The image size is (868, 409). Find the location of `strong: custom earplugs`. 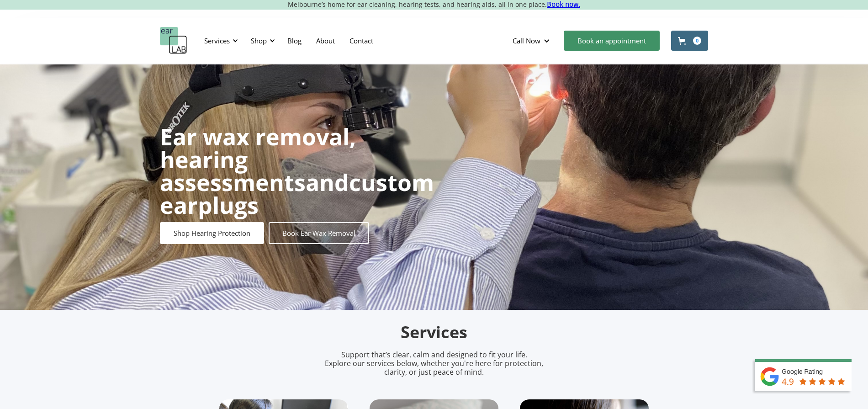

strong: custom earplugs is located at coordinates (297, 194).